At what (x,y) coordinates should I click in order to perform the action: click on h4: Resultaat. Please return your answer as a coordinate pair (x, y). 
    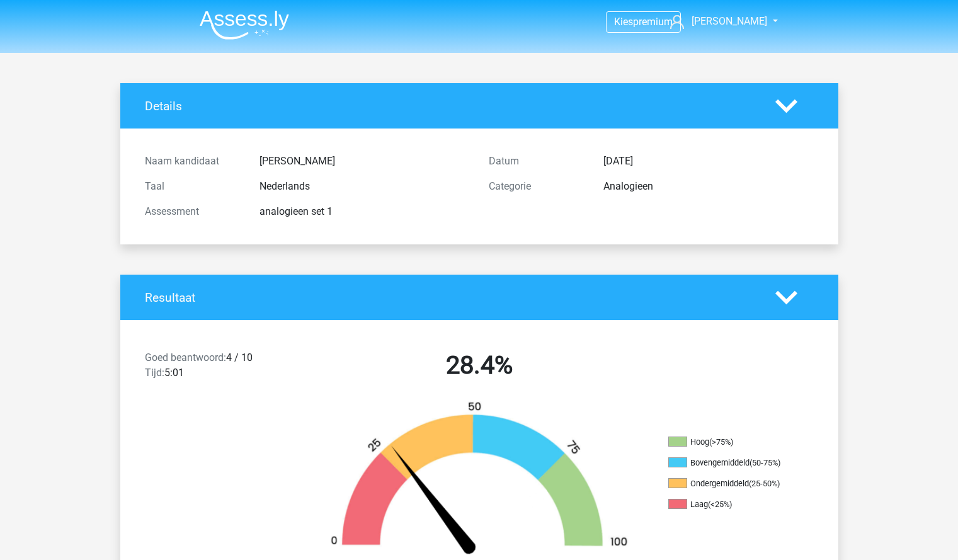
    Looking at the image, I should click on (450, 297).